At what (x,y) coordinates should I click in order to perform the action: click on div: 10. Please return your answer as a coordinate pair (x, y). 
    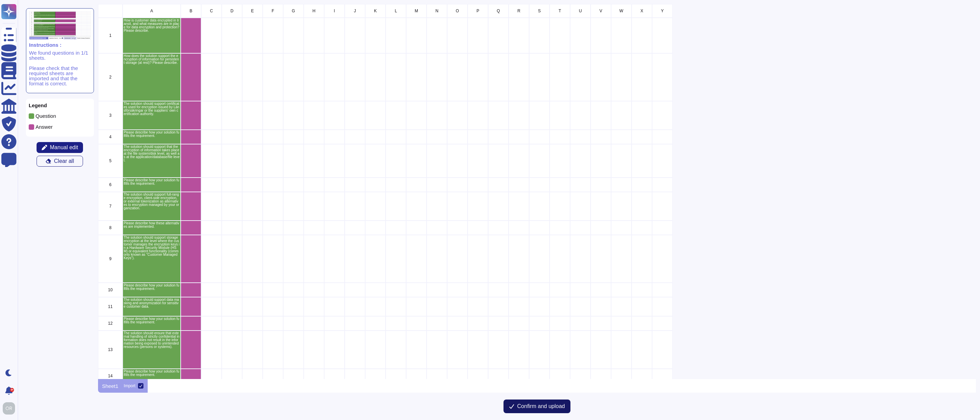
    Looking at the image, I should click on (110, 290).